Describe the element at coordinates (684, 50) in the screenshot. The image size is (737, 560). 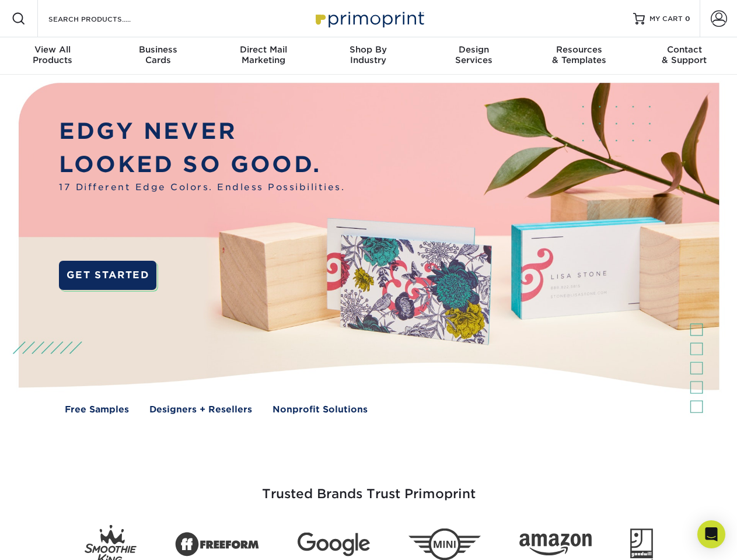
I see `span: Contact` at that location.